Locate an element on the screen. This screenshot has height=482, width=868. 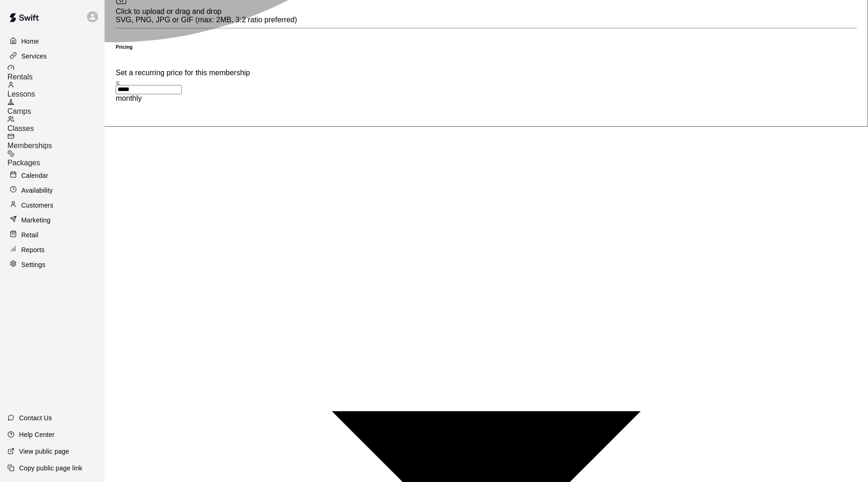
span: Classes is located at coordinates (21, 128).